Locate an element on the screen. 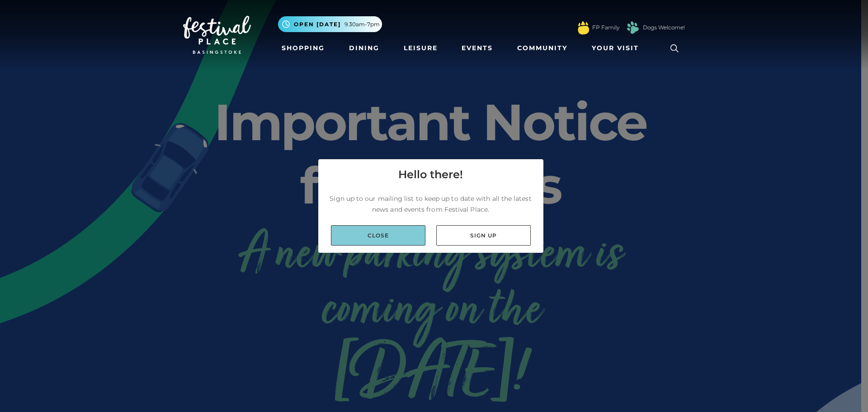  a: Events is located at coordinates (477, 48).